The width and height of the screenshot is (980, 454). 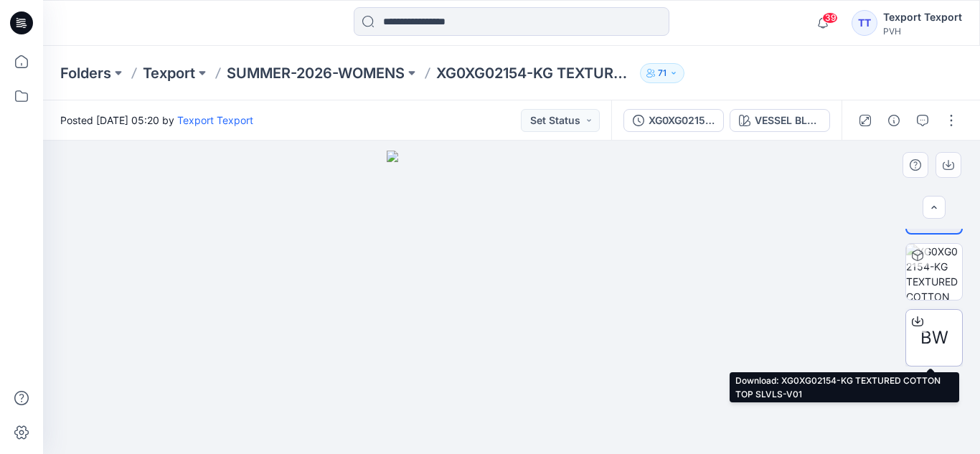 What do you see at coordinates (894, 121) in the screenshot?
I see `button: Details` at bounding box center [894, 121].